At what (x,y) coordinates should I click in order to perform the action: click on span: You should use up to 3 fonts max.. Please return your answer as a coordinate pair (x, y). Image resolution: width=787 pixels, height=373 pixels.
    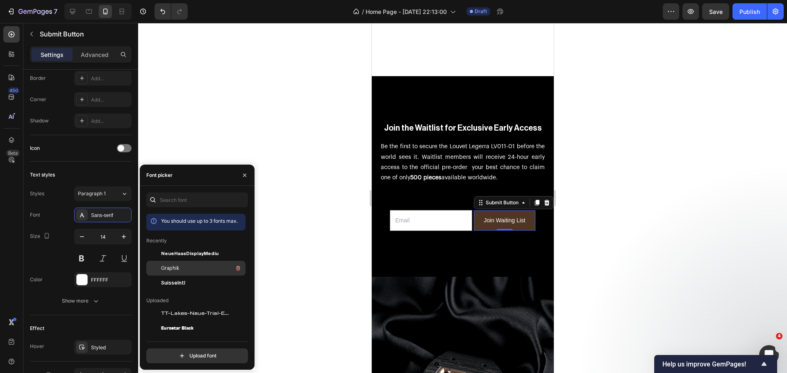
    Looking at the image, I should click on (199, 221).